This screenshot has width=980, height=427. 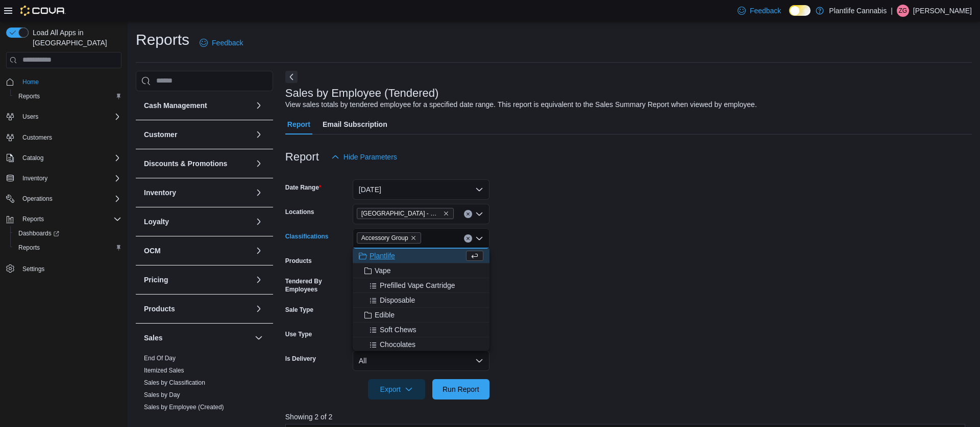 What do you see at coordinates (159, 358) in the screenshot?
I see `a: End Of Day` at bounding box center [159, 358].